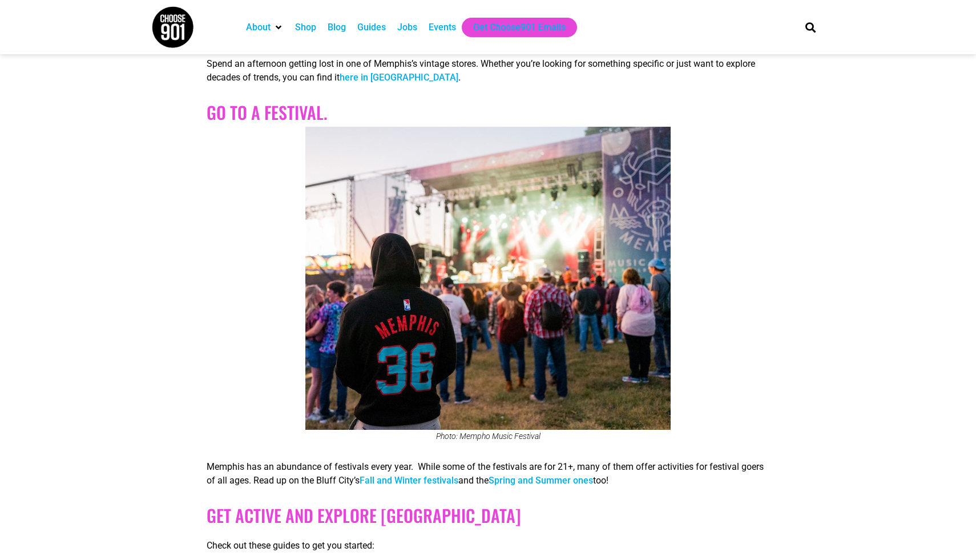  I want to click on div: Search, so click(811, 27).